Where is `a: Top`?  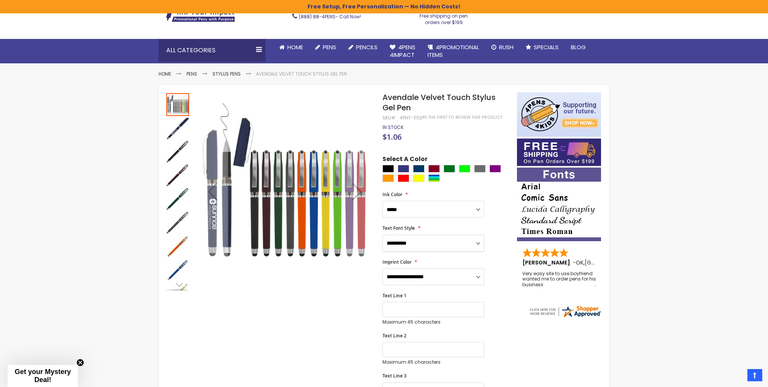 a: Top is located at coordinates (754, 375).